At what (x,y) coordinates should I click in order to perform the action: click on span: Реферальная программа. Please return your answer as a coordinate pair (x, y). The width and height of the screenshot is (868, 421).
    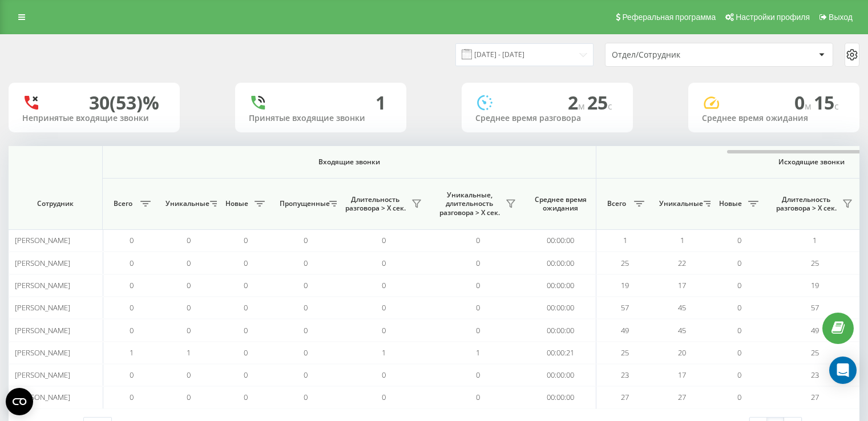
    Looking at the image, I should click on (669, 17).